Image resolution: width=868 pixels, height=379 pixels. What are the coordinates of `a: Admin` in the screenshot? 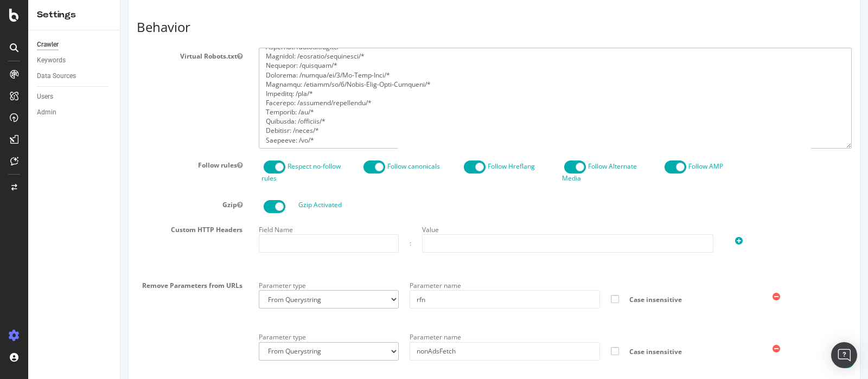 It's located at (75, 112).